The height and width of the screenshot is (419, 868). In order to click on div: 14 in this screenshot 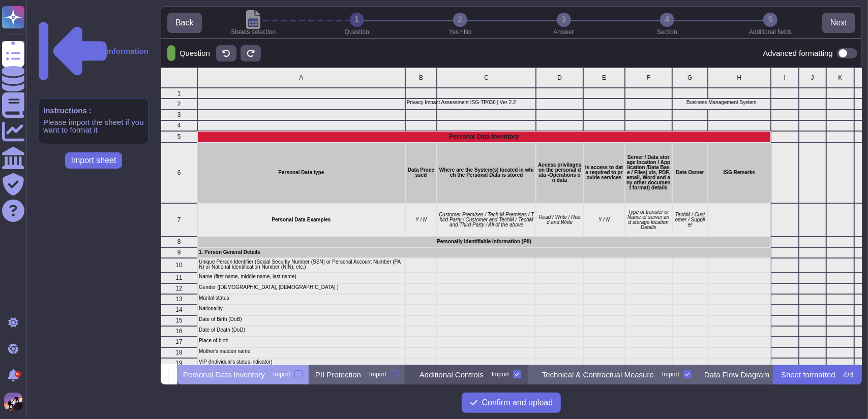, I will do `click(179, 310)`.